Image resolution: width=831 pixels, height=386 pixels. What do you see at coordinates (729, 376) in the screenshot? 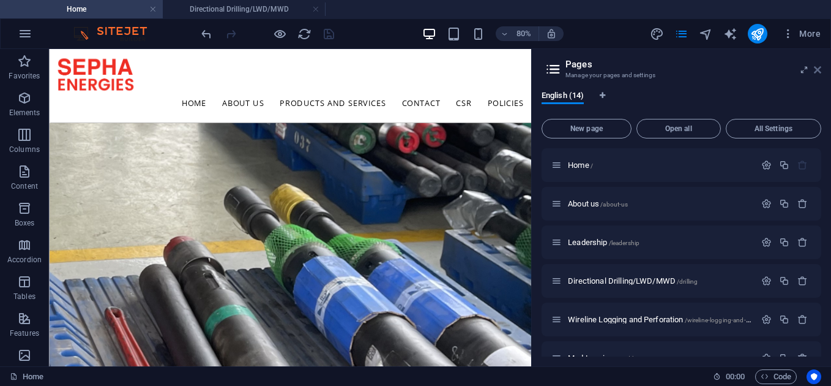
I see `h6: Session time` at bounding box center [729, 376].